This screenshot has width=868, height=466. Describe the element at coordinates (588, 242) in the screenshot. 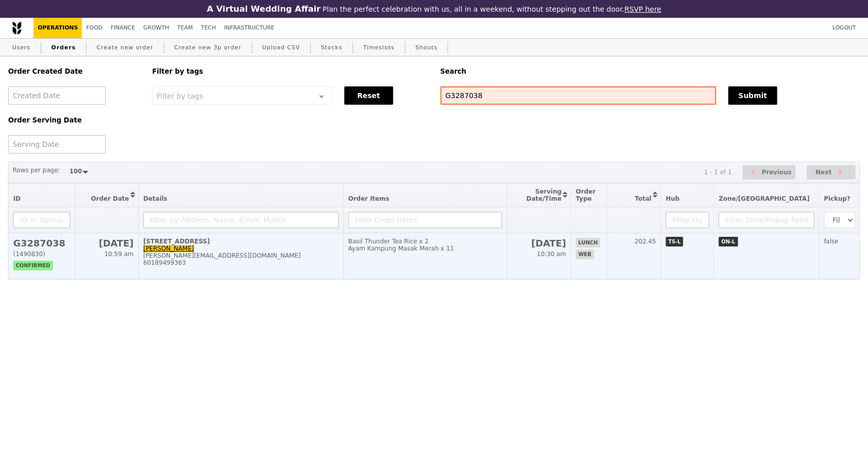

I see `span: lunch` at that location.